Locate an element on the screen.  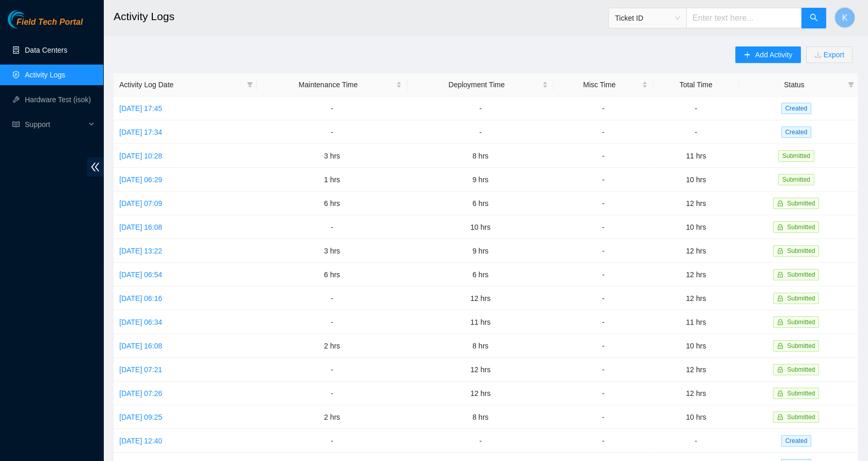
td: 9 hrs is located at coordinates (480, 251).